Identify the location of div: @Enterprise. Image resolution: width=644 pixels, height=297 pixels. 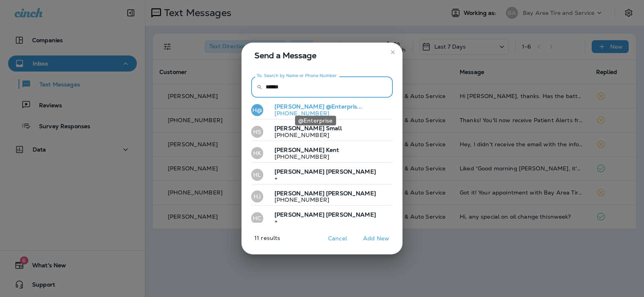
(316, 121).